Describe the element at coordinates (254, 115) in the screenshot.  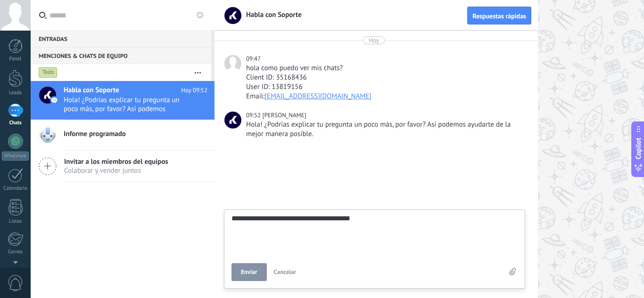
I see `div: 09:52` at that location.